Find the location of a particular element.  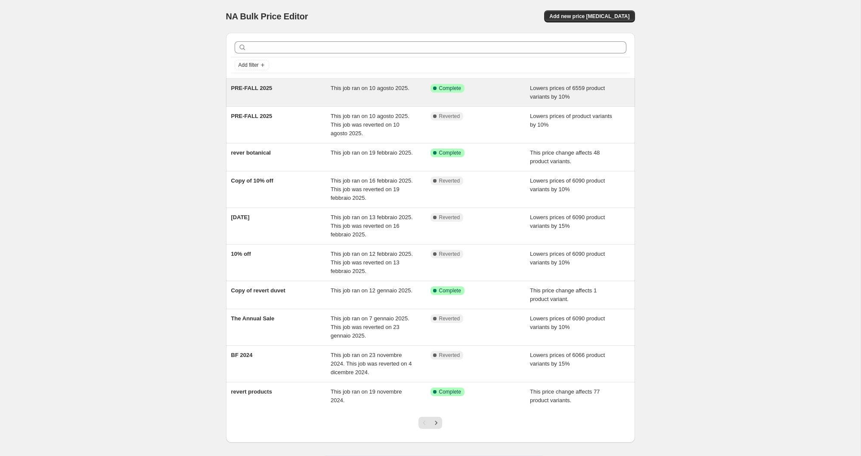

span: This price change affects 1 product variant. is located at coordinates (563, 294).